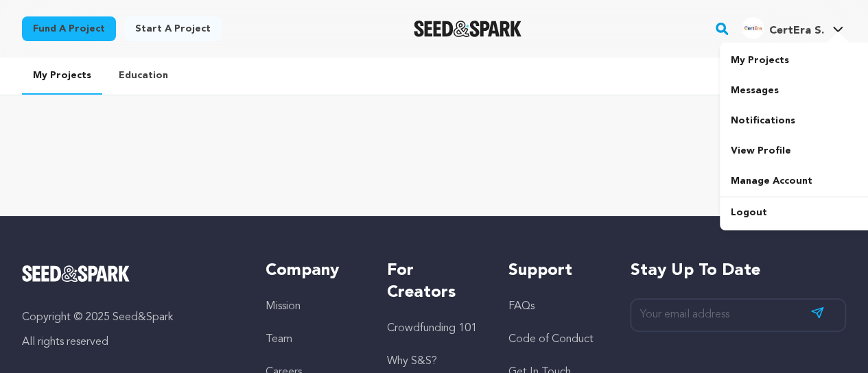 The image size is (868, 373). Describe the element at coordinates (75, 274) in the screenshot. I see `img: Seed&Spark Logo` at that location.